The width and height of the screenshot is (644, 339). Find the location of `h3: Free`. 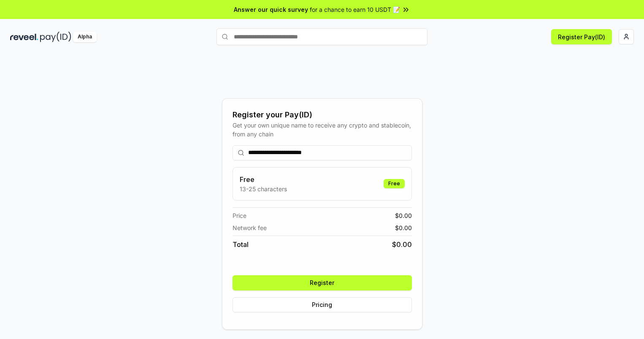

h3: Free is located at coordinates (264, 180).